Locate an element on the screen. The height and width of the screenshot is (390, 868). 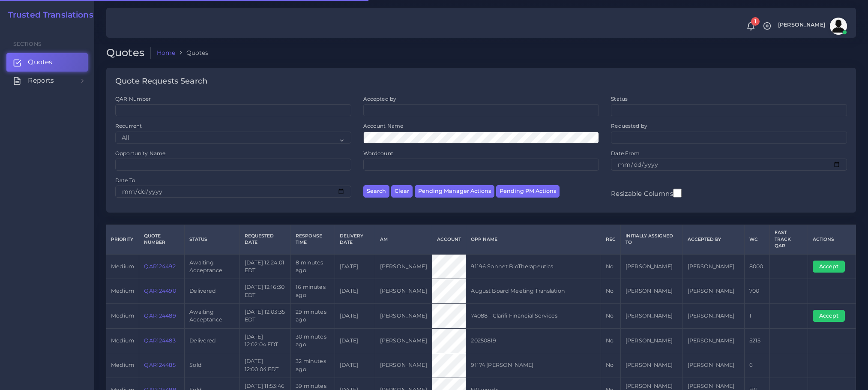
a: 1 is located at coordinates (750, 26).